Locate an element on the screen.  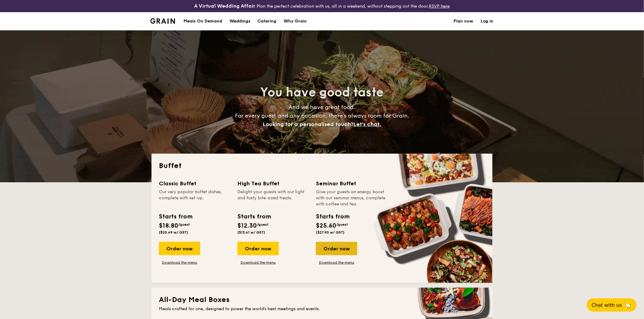
h4: A Virtual Wedding Affair is located at coordinates (225, 6).